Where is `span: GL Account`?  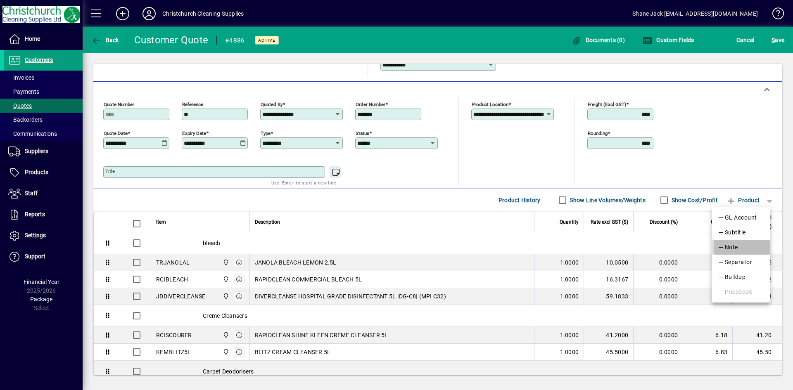
span: GL Account is located at coordinates (737, 218).